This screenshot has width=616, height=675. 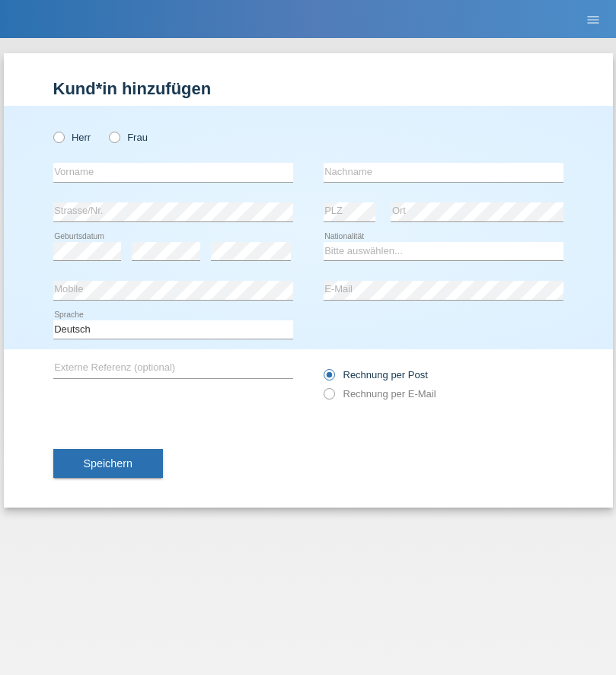 I want to click on a: menu, so click(x=593, y=19).